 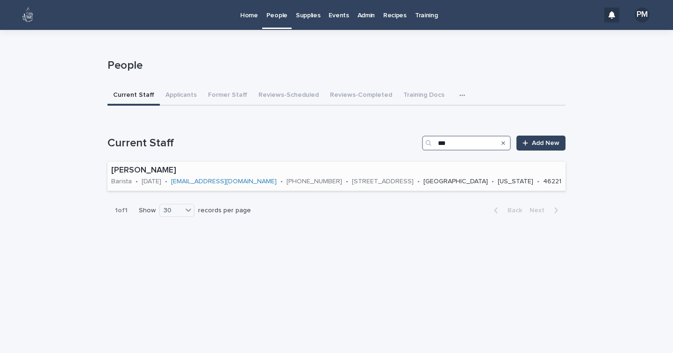 What do you see at coordinates (506, 210) in the screenshot?
I see `button: Back` at bounding box center [506, 210].